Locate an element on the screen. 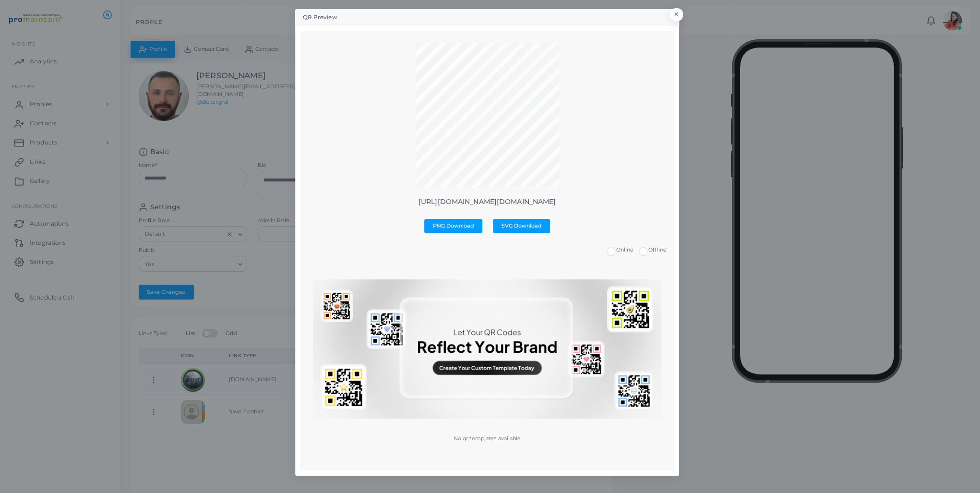 The width and height of the screenshot is (980, 493). button: SVG Download is located at coordinates (521, 226).